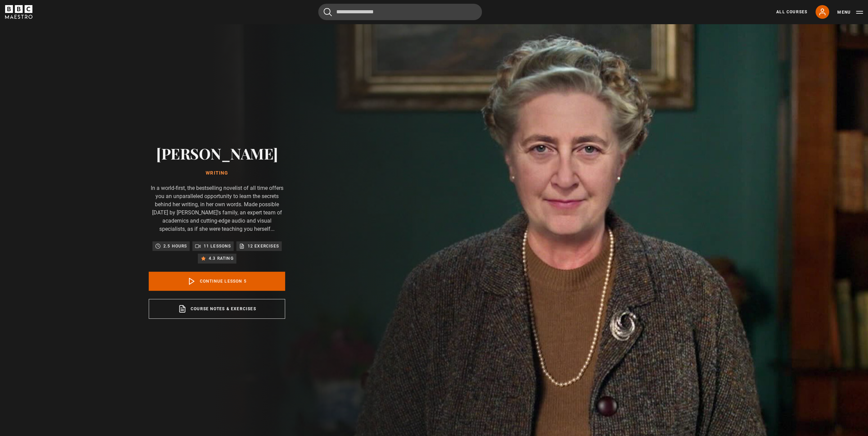 This screenshot has width=868, height=436. Describe the element at coordinates (19, 12) in the screenshot. I see `a: BBC Maestro` at that location.